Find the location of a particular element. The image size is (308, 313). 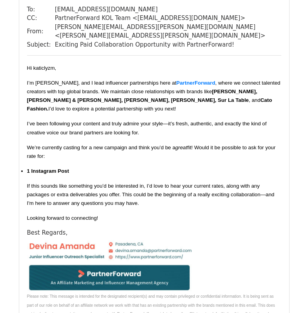

a: PartnerForward is located at coordinates (195, 83).